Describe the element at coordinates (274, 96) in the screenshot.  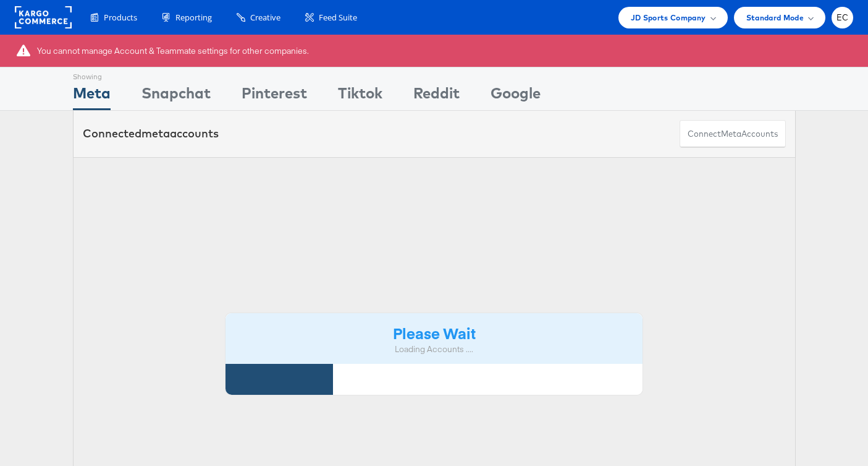
I see `div: Pinterest` at that location.